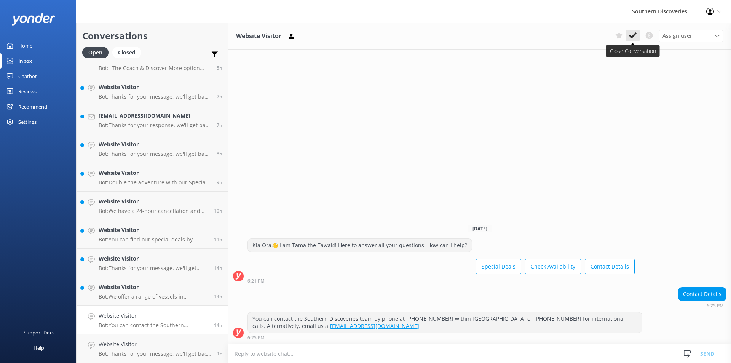 The image size is (731, 363). I want to click on div: Help, so click(39, 347).